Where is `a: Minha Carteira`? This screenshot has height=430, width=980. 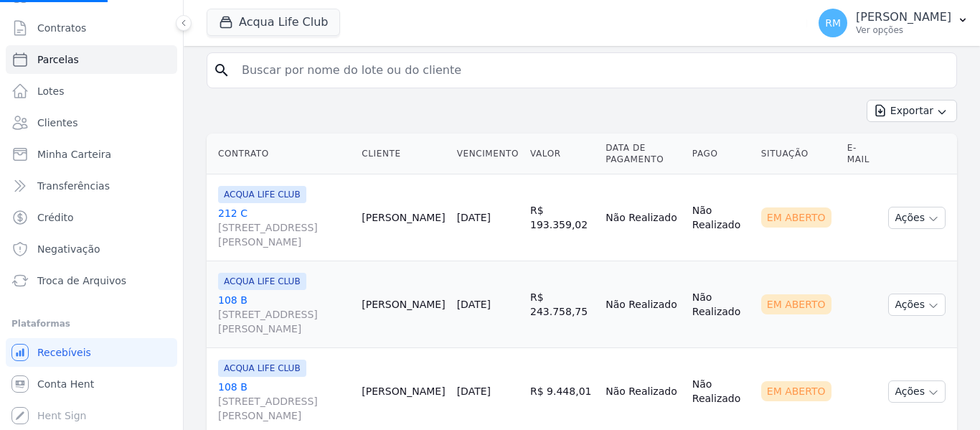 a: Minha Carteira is located at coordinates (91, 154).